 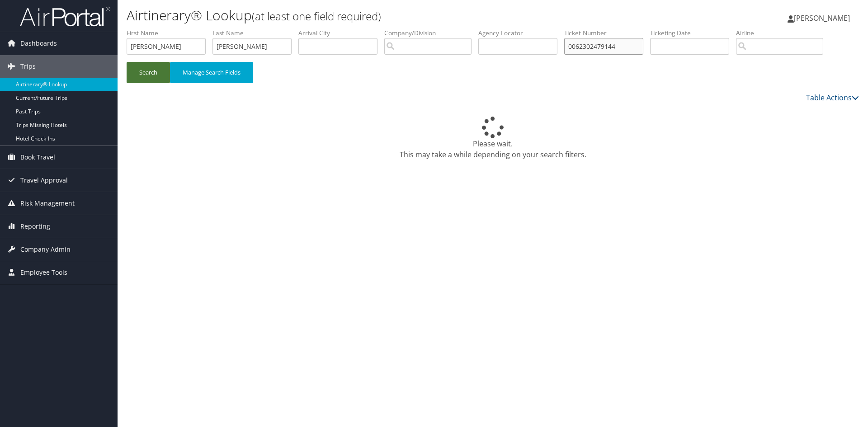 What do you see at coordinates (44, 273) in the screenshot?
I see `span: Employee Tools` at bounding box center [44, 273].